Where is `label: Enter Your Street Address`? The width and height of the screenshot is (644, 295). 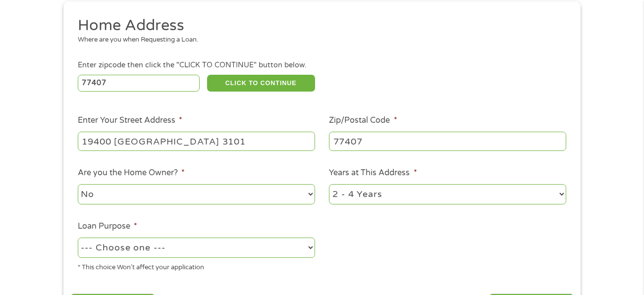
label: Enter Your Street Address is located at coordinates (129, 120).